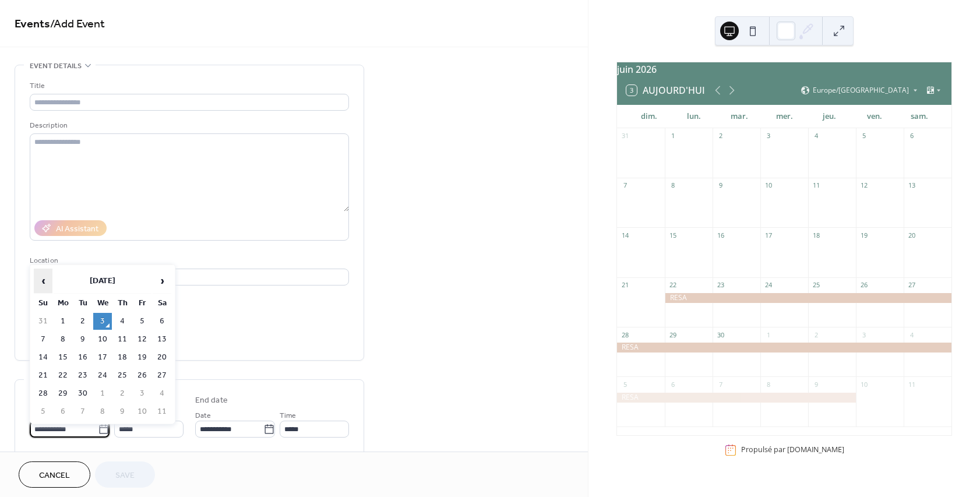 The width and height of the screenshot is (980, 497). What do you see at coordinates (720, 334) in the screenshot?
I see `div: 30` at bounding box center [720, 334].